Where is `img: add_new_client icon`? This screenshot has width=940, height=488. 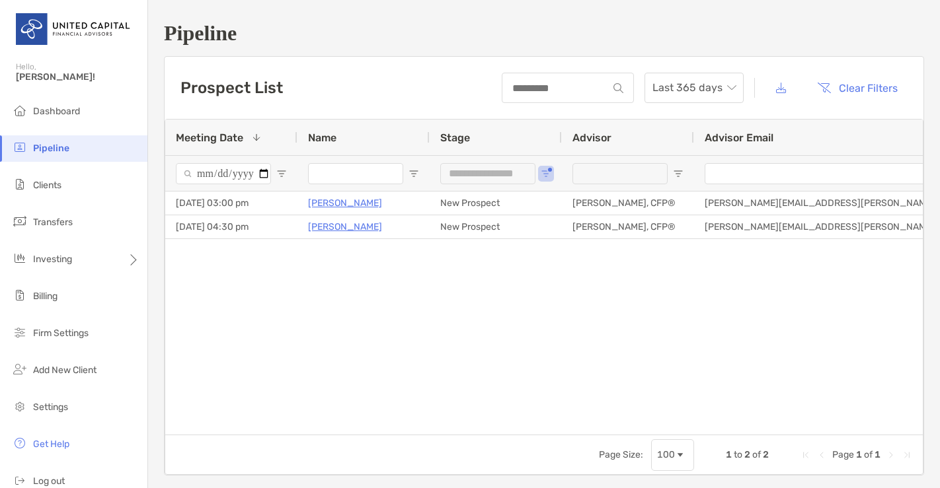
img: add_new_client icon is located at coordinates (20, 369).